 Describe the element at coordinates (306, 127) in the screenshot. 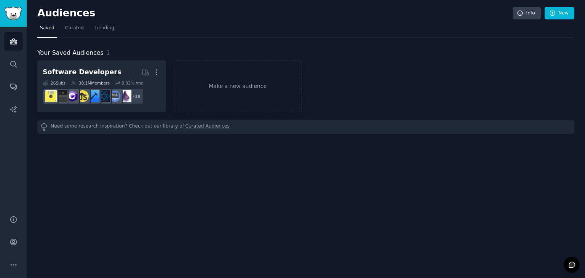

I see `div: Need some research inspiration? Check out our library of` at that location.